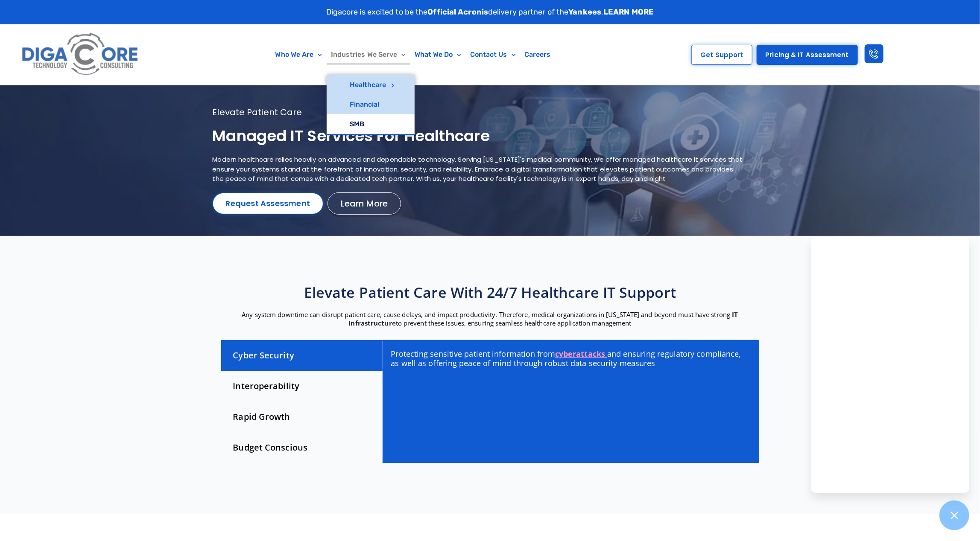 The height and width of the screenshot is (541, 980). What do you see at coordinates (722, 55) in the screenshot?
I see `span: Get Support` at bounding box center [722, 55].